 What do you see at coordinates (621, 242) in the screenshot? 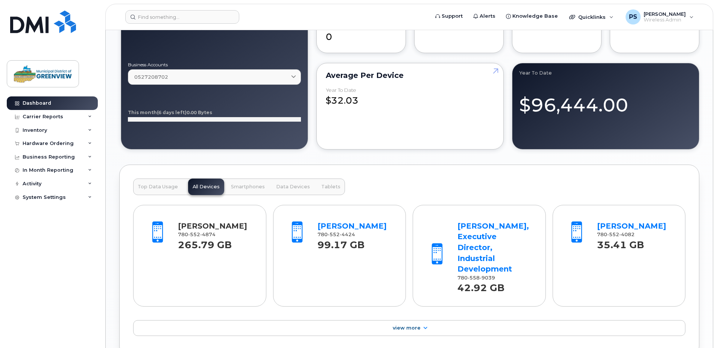
I see `strong: 35.41 GB` at bounding box center [621, 242].